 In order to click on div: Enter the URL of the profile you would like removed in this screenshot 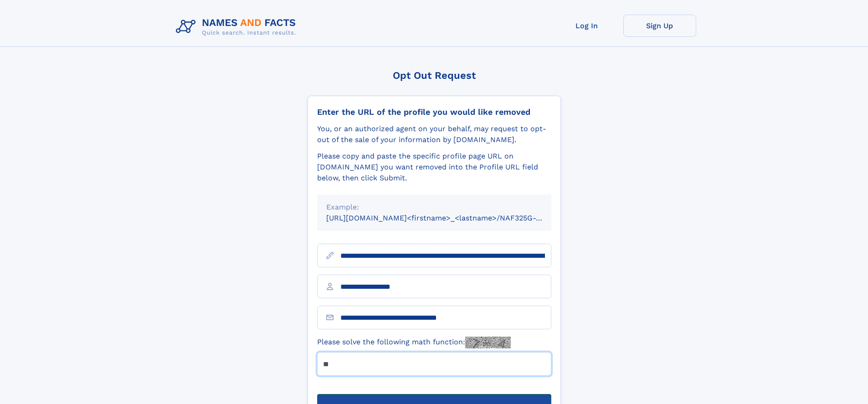, I will do `click(434, 112)`.